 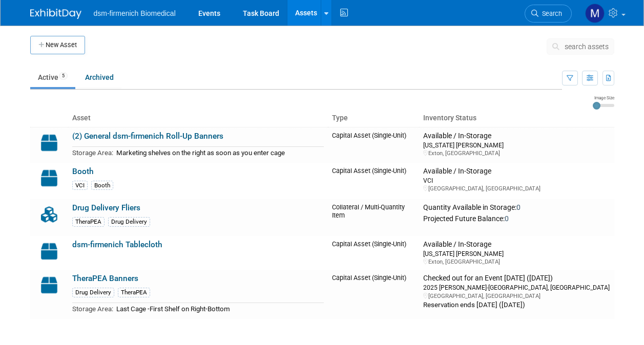 What do you see at coordinates (517, 208) in the screenshot?
I see `div: Quantity Available in Storage:` at bounding box center [517, 208].